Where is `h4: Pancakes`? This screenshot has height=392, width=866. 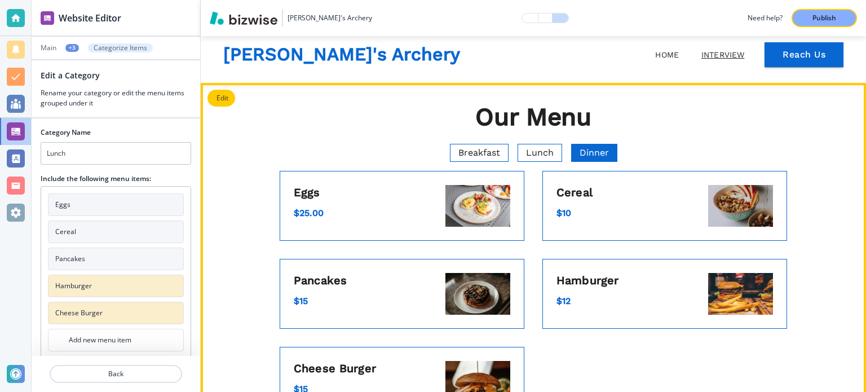 h4: Pancakes is located at coordinates (70, 259).